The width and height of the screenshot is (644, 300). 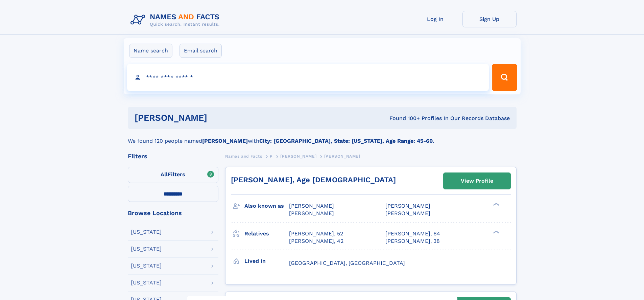 I want to click on h3: Relatives, so click(x=267, y=233).